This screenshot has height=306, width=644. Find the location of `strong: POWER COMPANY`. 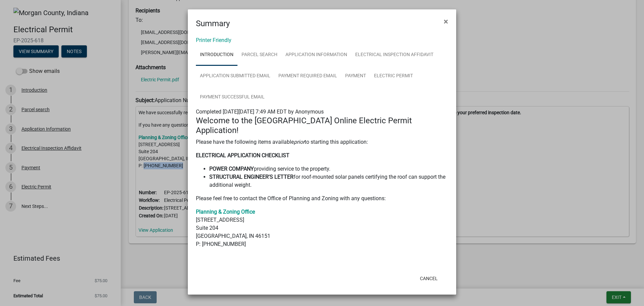

strong: POWER COMPANY is located at coordinates (231, 168).